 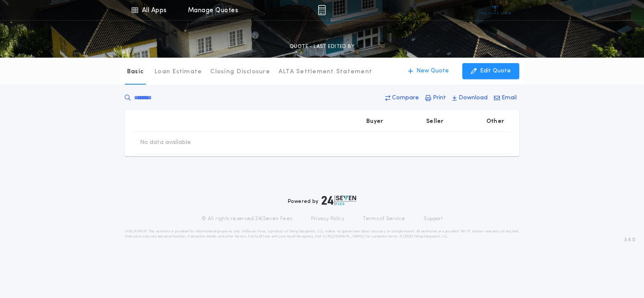 I want to click on p: Buyer, so click(x=375, y=121).